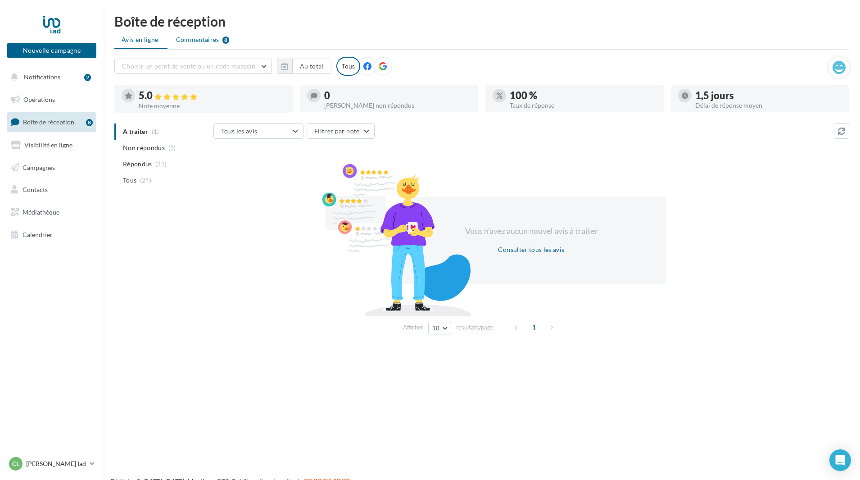 This screenshot has width=860, height=480. I want to click on button: Choisir un point de vente ou un code magasin, so click(193, 66).